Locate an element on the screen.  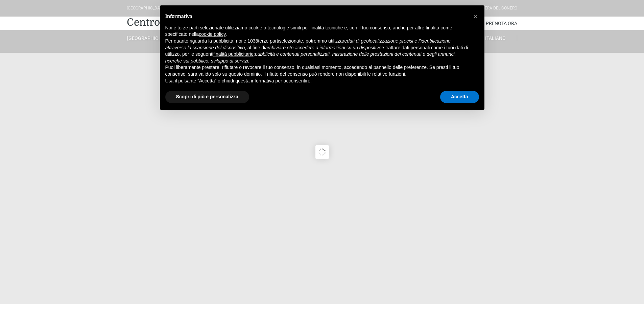
a: Centro Vacanze De Angelis is located at coordinates (192, 22).